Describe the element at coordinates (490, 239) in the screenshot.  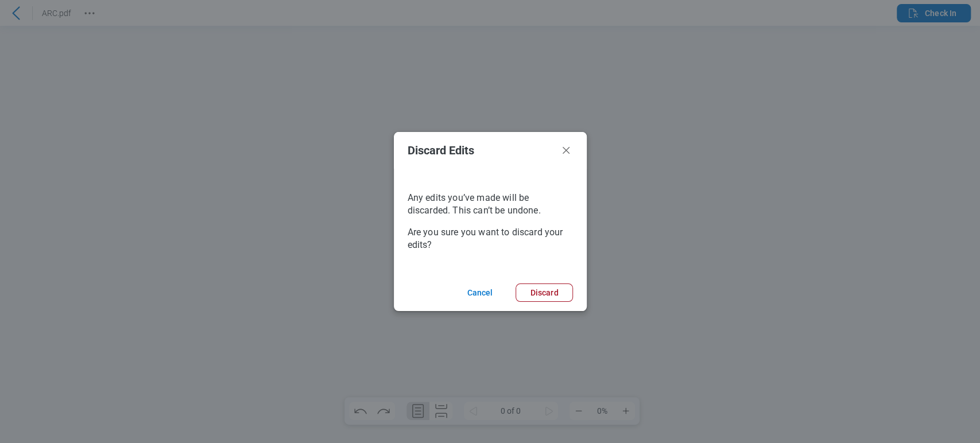
I see `p: Are you sure you want to discard your edits?` at that location.